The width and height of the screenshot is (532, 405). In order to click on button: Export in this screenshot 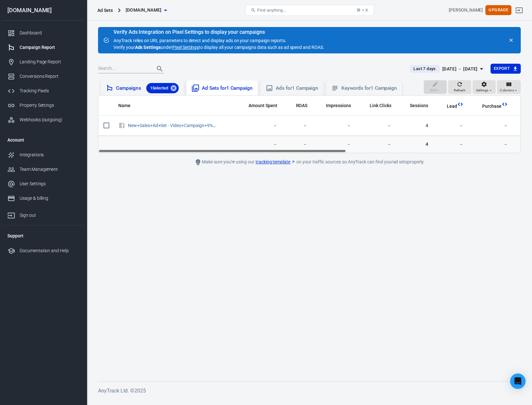, I will do `click(505, 68)`.